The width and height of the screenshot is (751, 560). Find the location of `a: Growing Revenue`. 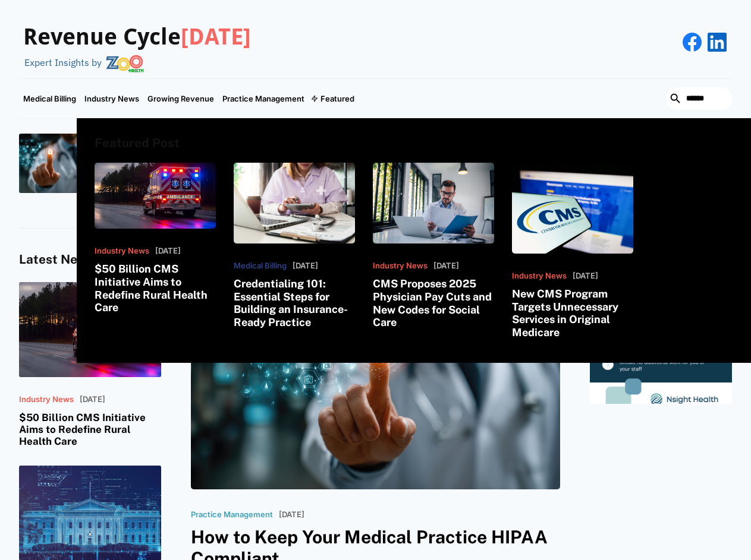

a: Growing Revenue is located at coordinates (180, 99).